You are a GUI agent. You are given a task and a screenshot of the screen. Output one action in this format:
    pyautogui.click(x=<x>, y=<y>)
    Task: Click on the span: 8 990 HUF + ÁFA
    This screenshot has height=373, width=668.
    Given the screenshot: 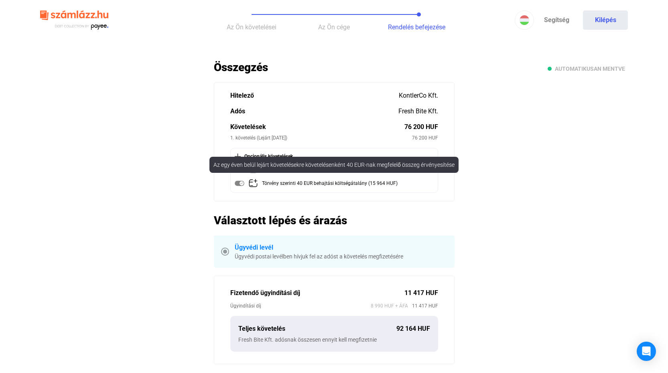 What is the action you would take?
    pyautogui.click(x=389, y=306)
    